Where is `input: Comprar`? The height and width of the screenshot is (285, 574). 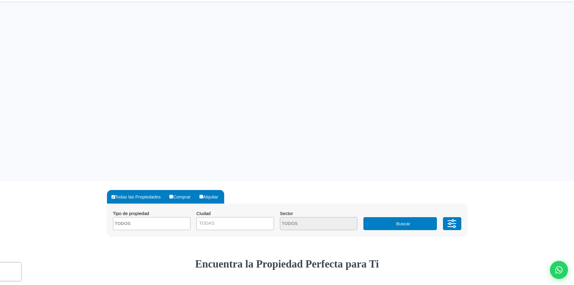 input: Comprar is located at coordinates (171, 196).